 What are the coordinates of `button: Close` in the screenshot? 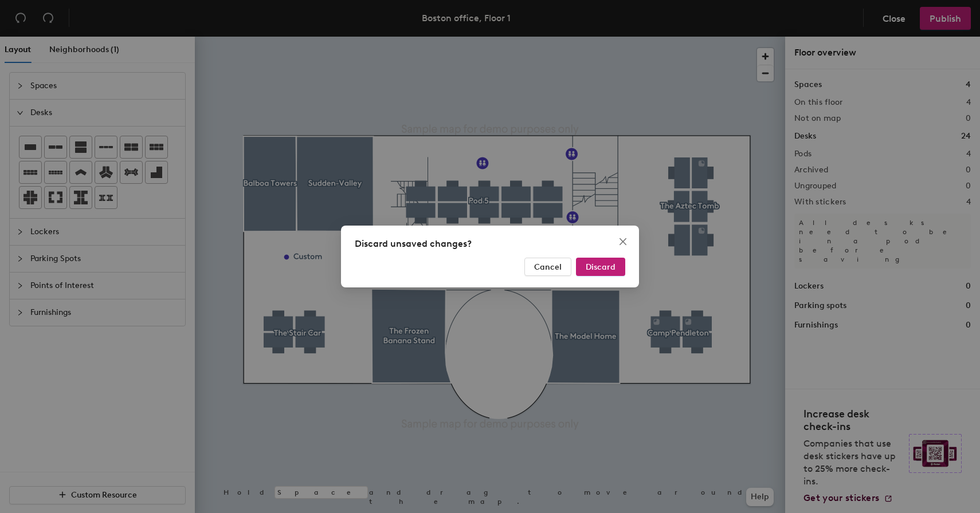 It's located at (623, 242).